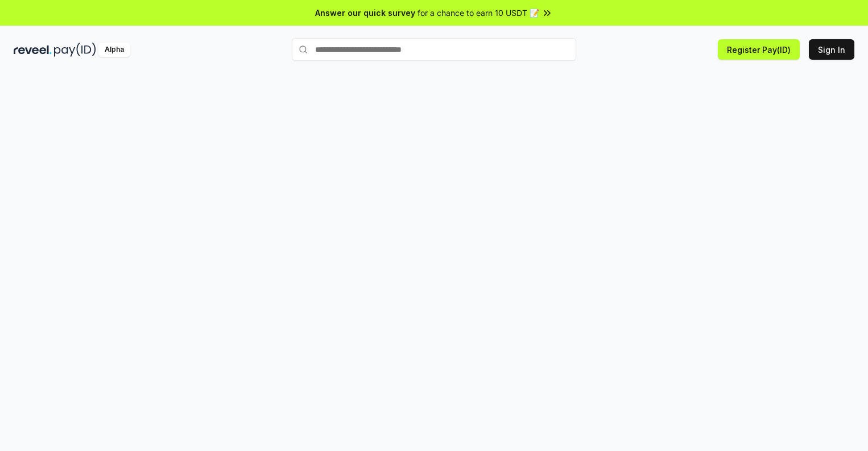  I want to click on span: Answer our quick survey, so click(365, 12).